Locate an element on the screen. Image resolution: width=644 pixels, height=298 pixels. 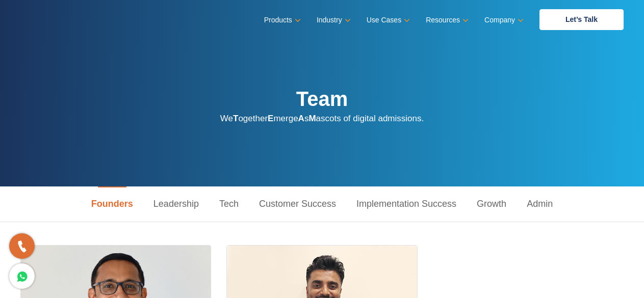
a: Leadership is located at coordinates (176, 204).